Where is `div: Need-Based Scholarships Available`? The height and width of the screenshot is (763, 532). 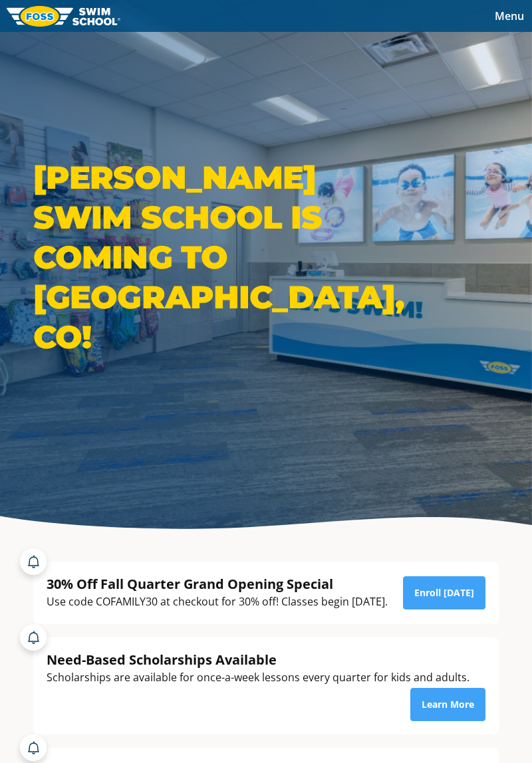
div: Need-Based Scholarships Available is located at coordinates (258, 659).